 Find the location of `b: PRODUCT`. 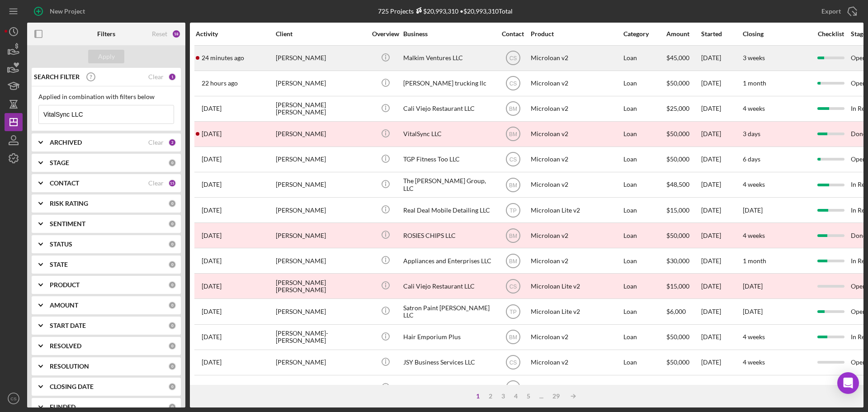

b: PRODUCT is located at coordinates (65, 285).